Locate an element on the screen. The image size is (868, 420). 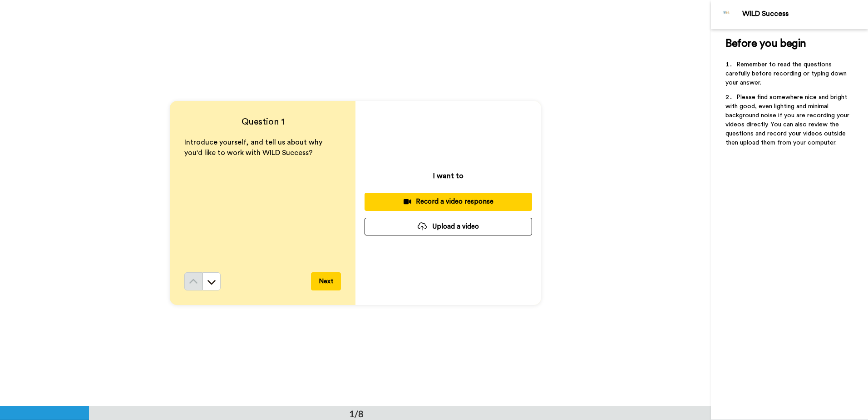
span: Introduce yourself, and tell us about why you'd like to work with WILD Success? is located at coordinates (254, 147).